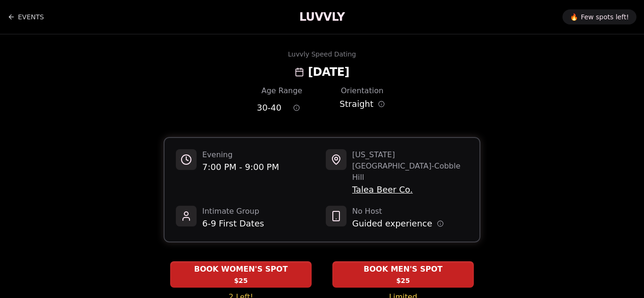 This screenshot has height=298, width=644. I want to click on span: 6-9 First Dates, so click(233, 224).